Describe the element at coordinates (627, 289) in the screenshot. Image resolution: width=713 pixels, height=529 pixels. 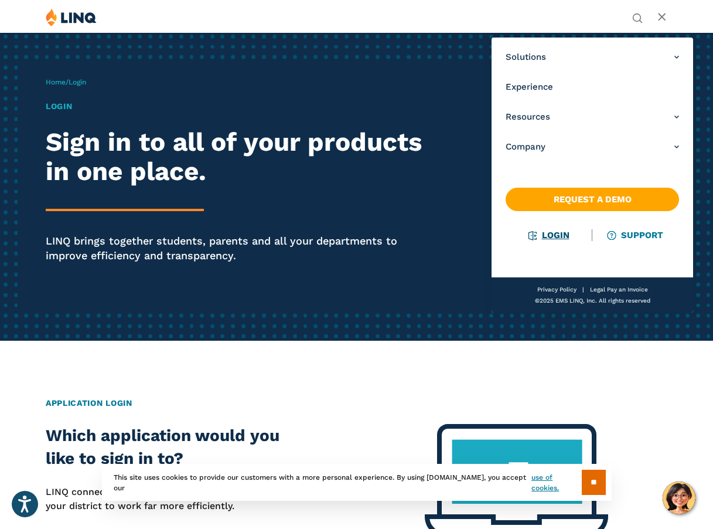
I see `a: Pay an Invoice` at that location.